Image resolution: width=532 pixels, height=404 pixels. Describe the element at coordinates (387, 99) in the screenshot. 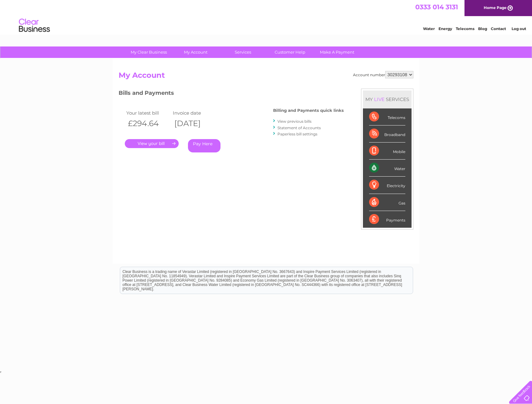

I see `div: MY SERVICES` at that location.